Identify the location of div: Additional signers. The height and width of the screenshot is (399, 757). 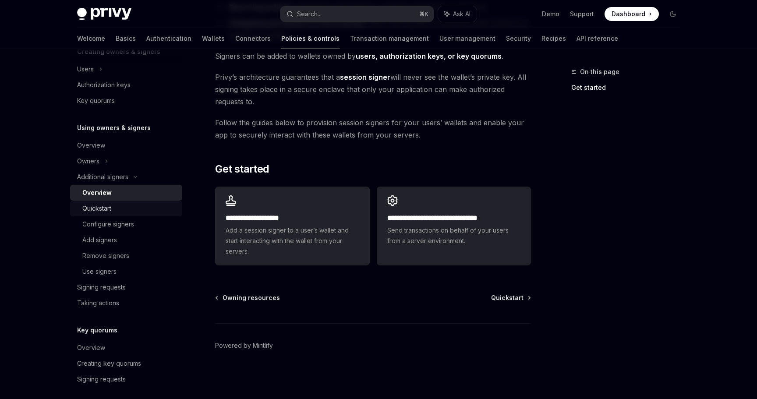
(102, 177).